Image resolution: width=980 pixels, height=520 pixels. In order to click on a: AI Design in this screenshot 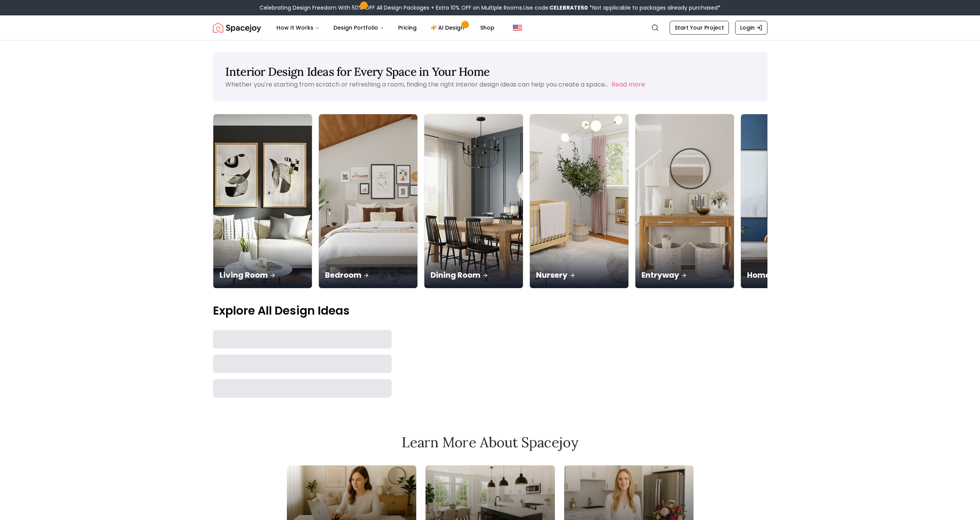, I will do `click(448, 28)`.